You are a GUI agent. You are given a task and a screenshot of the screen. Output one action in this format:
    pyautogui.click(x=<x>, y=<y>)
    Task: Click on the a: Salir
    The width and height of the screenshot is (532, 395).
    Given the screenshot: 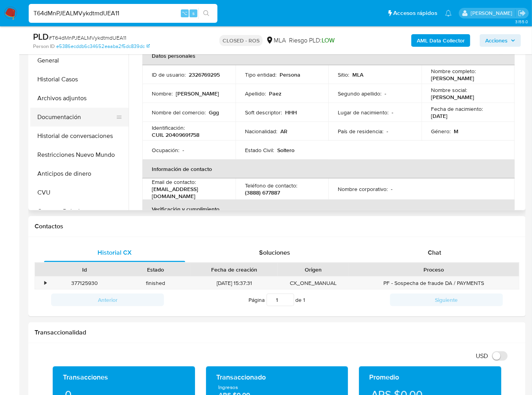 What is the action you would take?
    pyautogui.click(x=522, y=13)
    